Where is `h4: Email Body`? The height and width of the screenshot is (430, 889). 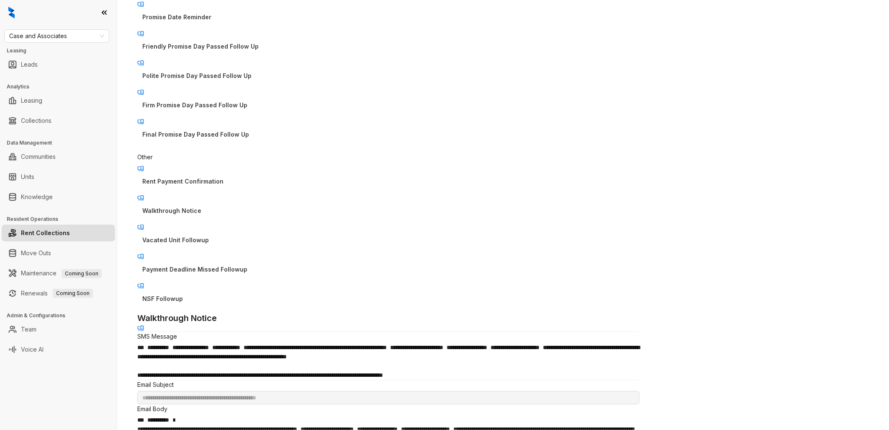
h4: Email Body is located at coordinates (389, 409).